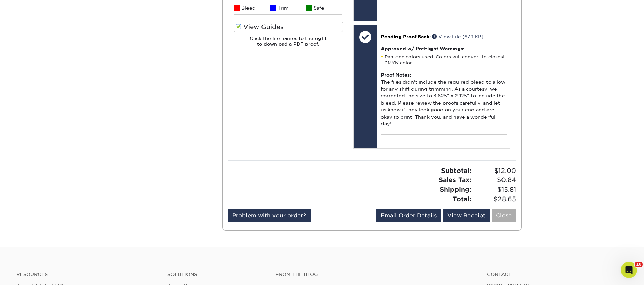  Describe the element at coordinates (444, 60) in the screenshot. I see `li: Pantone colors used. Colors will convert to closest CMYK color.` at that location.